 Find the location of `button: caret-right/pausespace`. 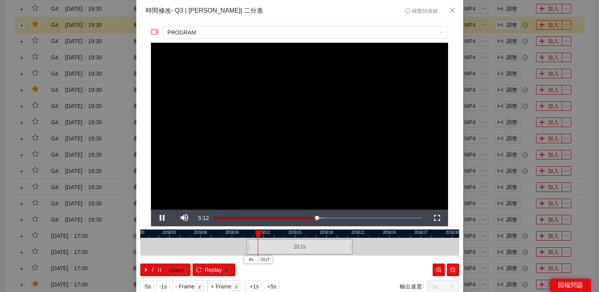

button: caret-right/pausespace is located at coordinates (166, 270).